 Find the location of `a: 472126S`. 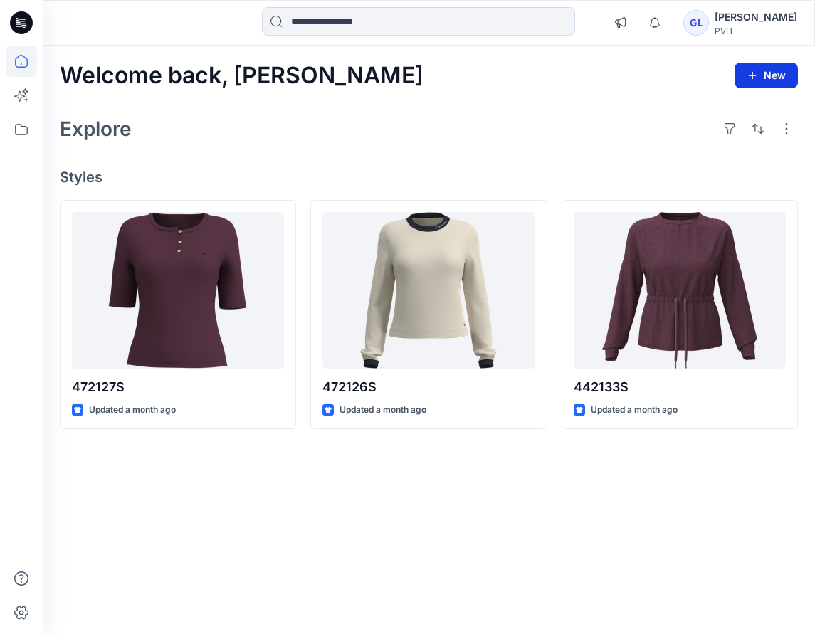

a: 472126S is located at coordinates (429, 291).